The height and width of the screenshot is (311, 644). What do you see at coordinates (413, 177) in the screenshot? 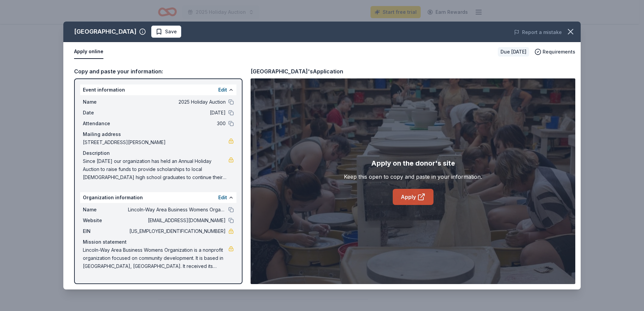
I see `div: Keep this open to copy and paste in your information.` at bounding box center [413, 177].